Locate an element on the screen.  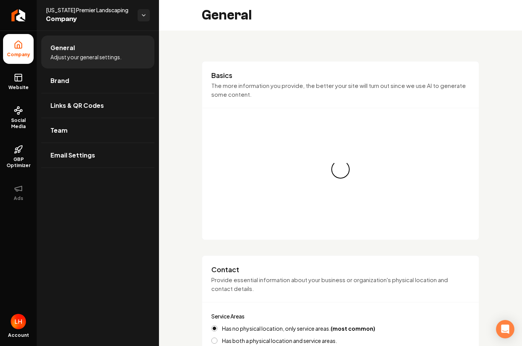
h3: Basics is located at coordinates (340, 75).